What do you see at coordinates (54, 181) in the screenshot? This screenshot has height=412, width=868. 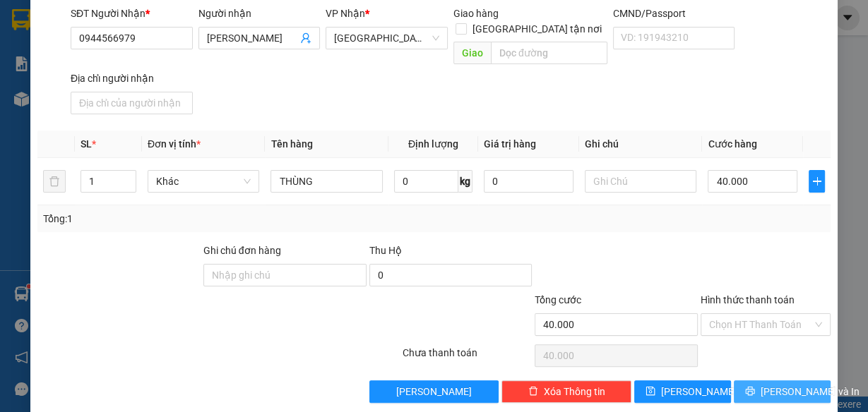 I see `button: delete` at bounding box center [54, 181].